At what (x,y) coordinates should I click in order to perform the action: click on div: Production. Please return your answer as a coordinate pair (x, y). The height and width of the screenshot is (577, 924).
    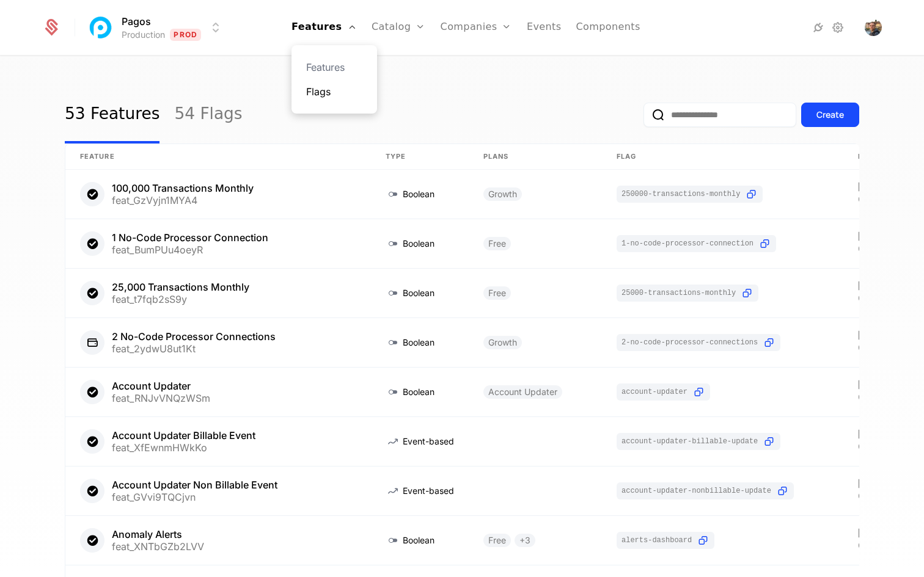
    Looking at the image, I should click on (143, 35).